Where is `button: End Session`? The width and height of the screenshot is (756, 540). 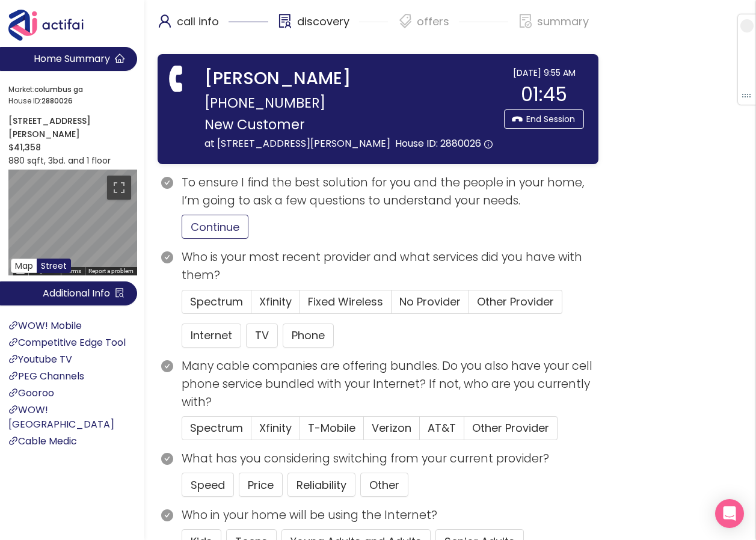
button: End Session is located at coordinates (543, 119).